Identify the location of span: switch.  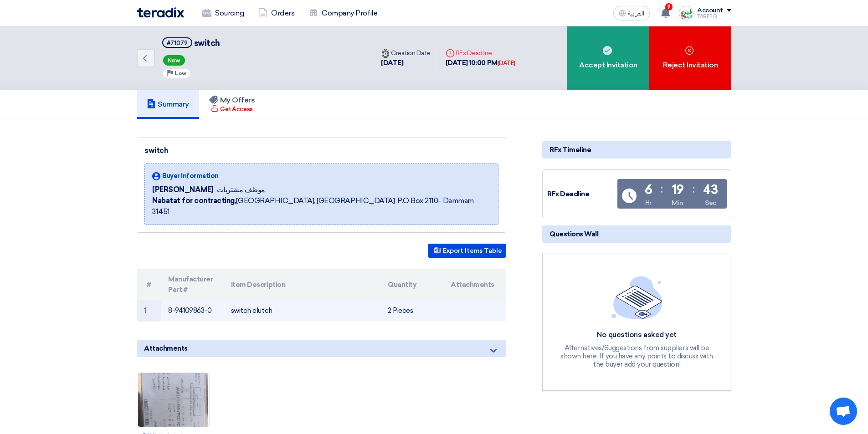
(207, 43).